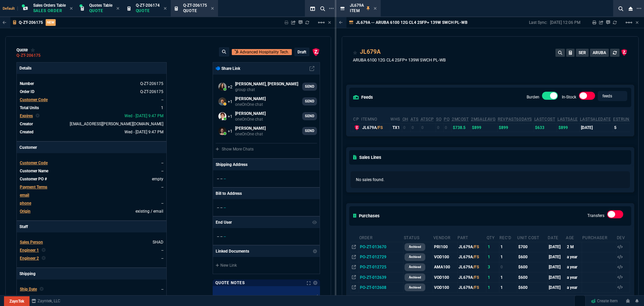  I want to click on p: Linked Documents, so click(233, 251).